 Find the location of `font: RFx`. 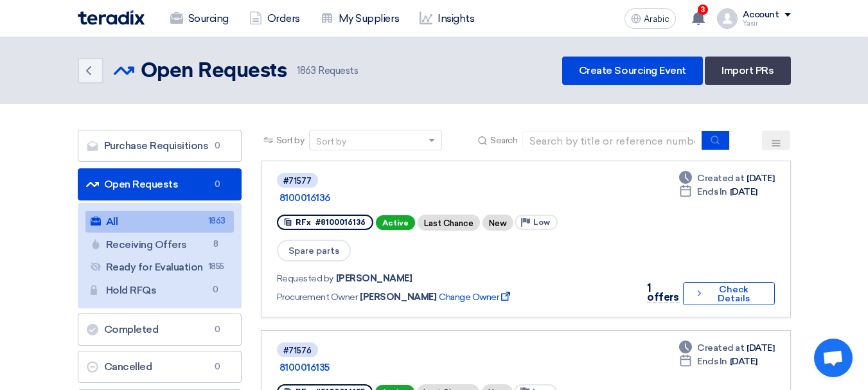

font: RFx is located at coordinates (303, 223).